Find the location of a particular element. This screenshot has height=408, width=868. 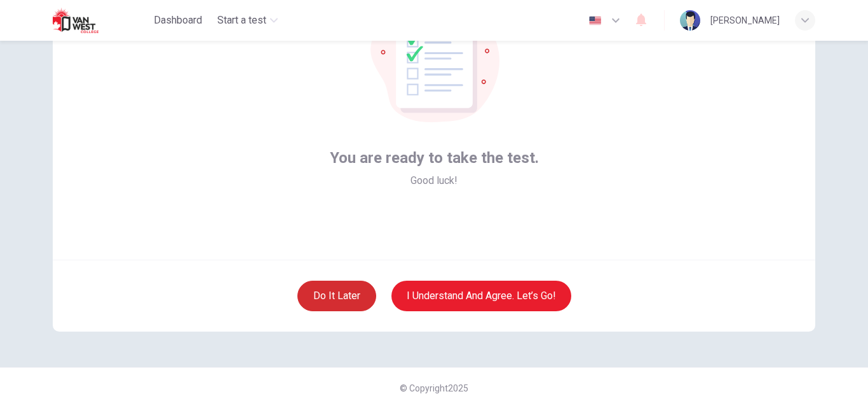

span: Dashboard is located at coordinates (178, 21).